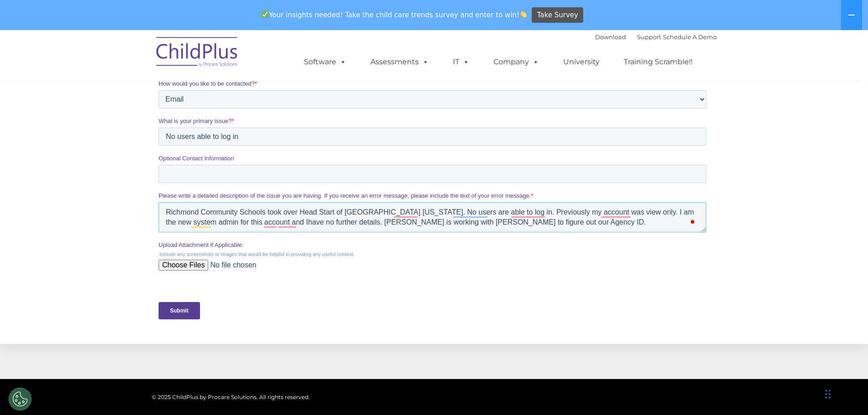  What do you see at coordinates (516, 62) in the screenshot?
I see `a: Company` at bounding box center [516, 62].